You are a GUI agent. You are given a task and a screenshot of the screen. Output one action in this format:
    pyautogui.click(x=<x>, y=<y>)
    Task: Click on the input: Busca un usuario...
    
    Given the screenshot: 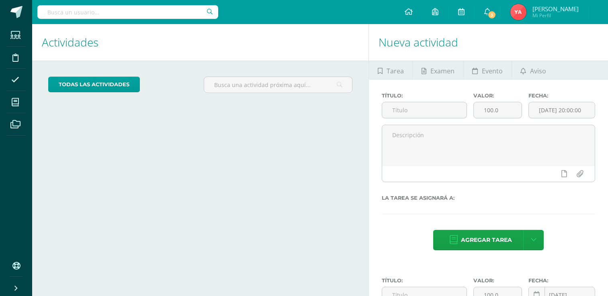 What is the action you would take?
    pyautogui.click(x=128, y=12)
    